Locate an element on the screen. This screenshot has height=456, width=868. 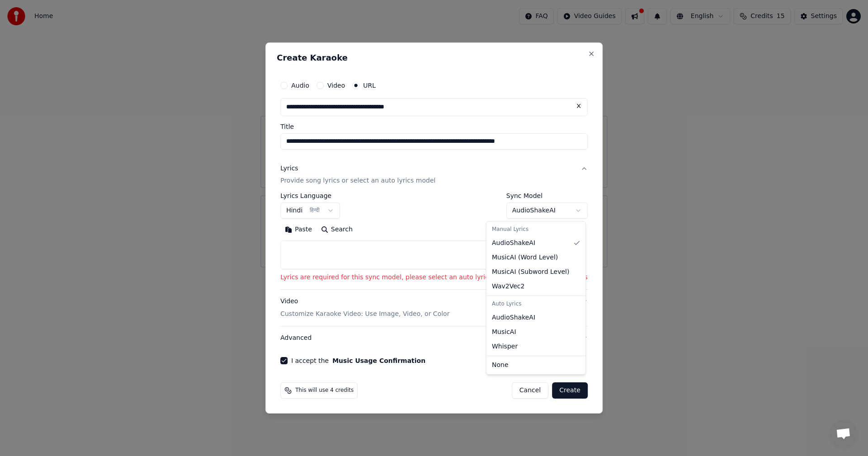
span: MusicAI ( Word Level ) is located at coordinates (525, 258).